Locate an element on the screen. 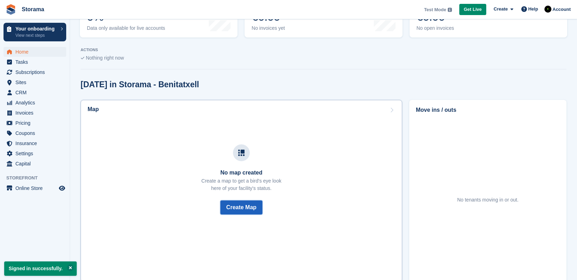  span: Home is located at coordinates (36, 52).